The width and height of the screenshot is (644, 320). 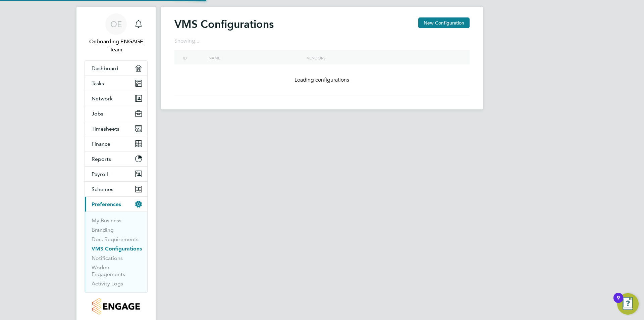 I want to click on span: Reports, so click(x=102, y=159).